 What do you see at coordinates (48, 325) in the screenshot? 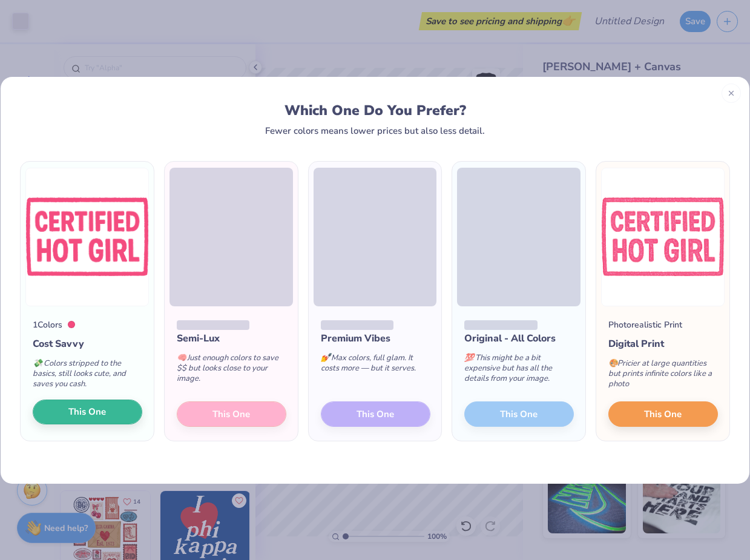
I see `div: 1 Colors` at bounding box center [48, 325].